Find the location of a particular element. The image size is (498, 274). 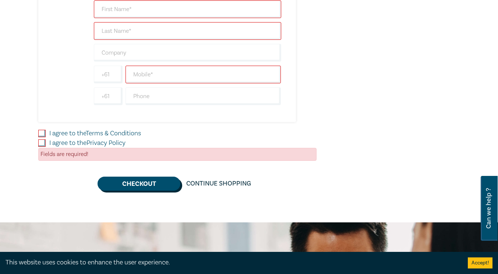

div: This website uses cookies to enhance the user experience. is located at coordinates (231, 262).